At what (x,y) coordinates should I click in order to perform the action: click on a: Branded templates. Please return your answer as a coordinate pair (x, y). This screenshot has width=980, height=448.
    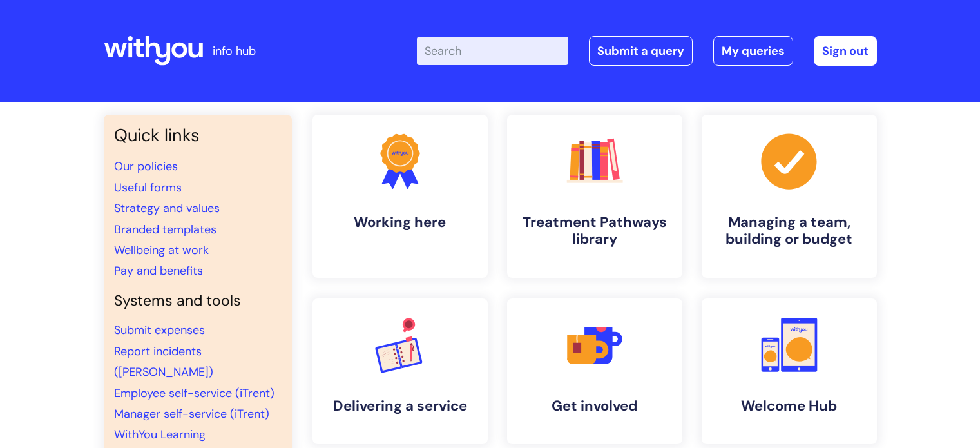
    Looking at the image, I should click on (165, 230).